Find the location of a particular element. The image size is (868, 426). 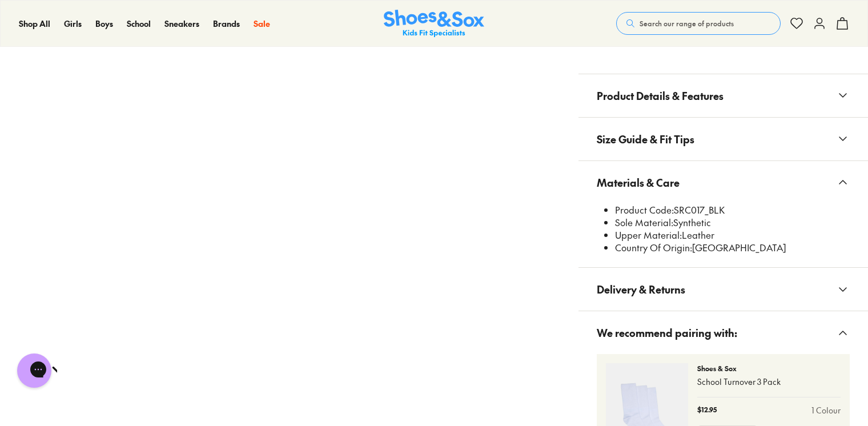

a: Brands is located at coordinates (226, 24).